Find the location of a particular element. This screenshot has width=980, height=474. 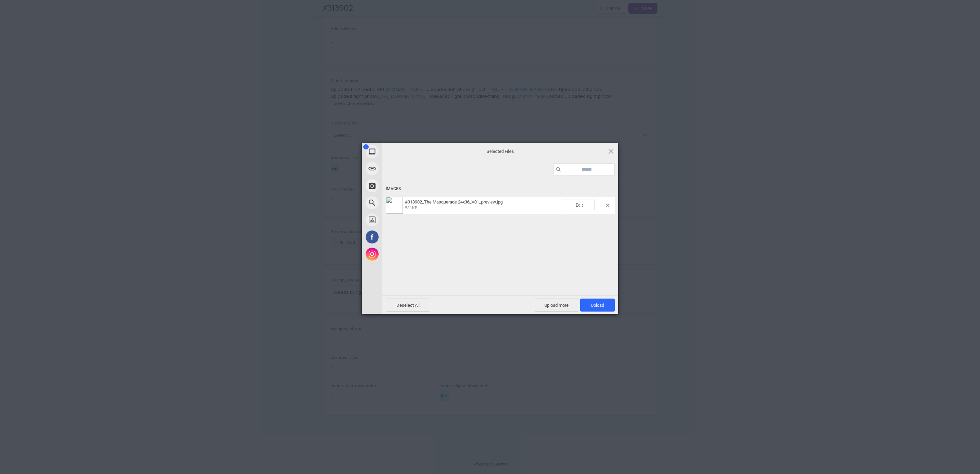

div: Facebook is located at coordinates (403, 237).